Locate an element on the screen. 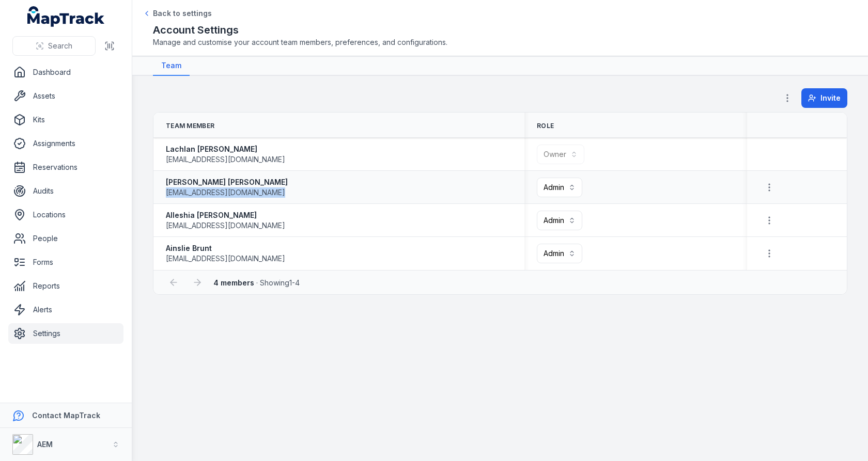 This screenshot has width=868, height=461. a: Forms is located at coordinates (65, 263).